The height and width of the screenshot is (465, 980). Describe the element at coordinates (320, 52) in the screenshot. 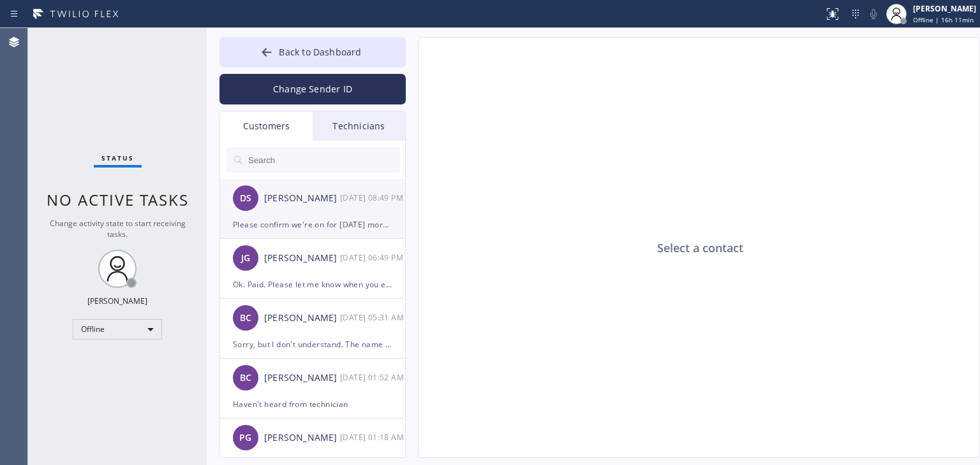

I see `span: Back to Dashboard` at that location.